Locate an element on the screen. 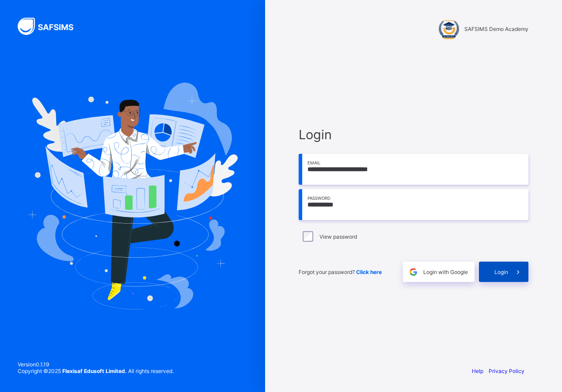 Image resolution: width=562 pixels, height=392 pixels. span: SAFSIMS Demo Academy is located at coordinates (496, 28).